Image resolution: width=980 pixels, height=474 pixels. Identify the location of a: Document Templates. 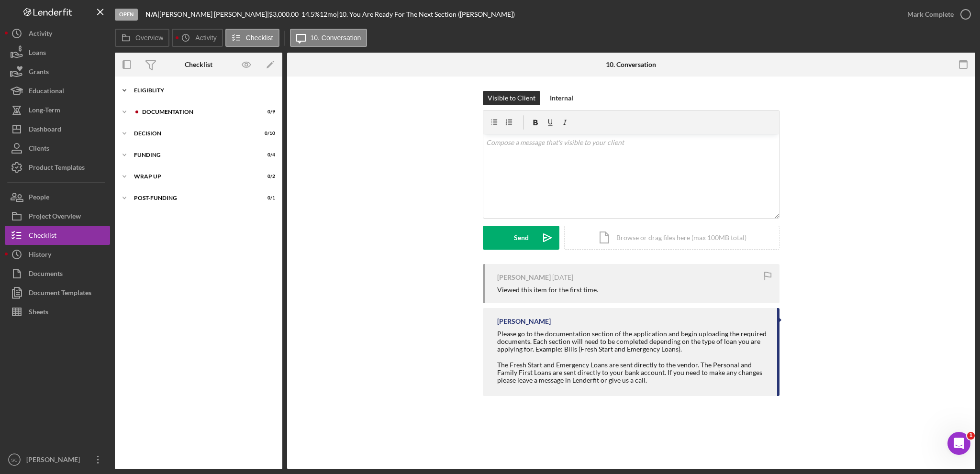
(57, 293).